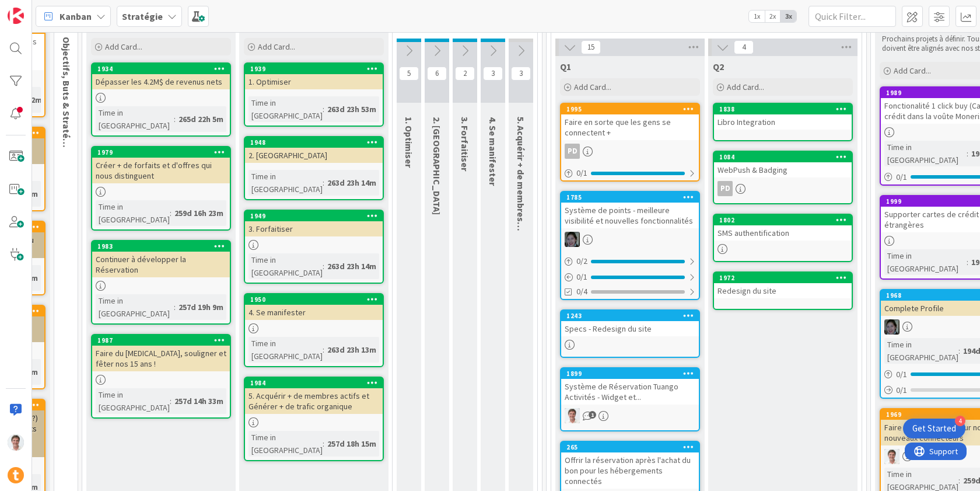 This screenshot has height=491, width=980. Describe the element at coordinates (565, 66) in the screenshot. I see `span: Q1` at that location.